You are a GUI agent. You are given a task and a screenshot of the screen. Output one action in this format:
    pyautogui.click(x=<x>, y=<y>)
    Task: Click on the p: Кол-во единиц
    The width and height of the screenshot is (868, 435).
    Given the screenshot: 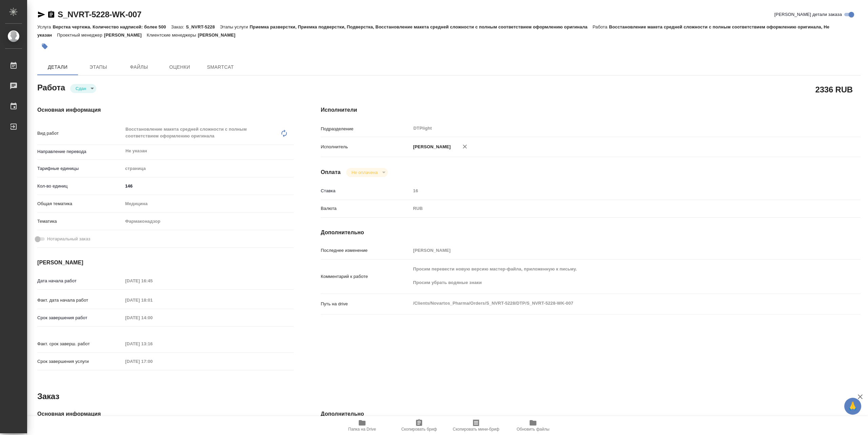 What is the action you would take?
    pyautogui.click(x=80, y=187)
    